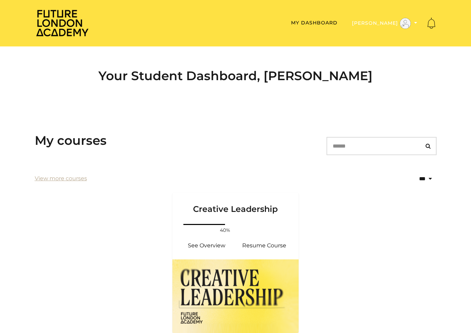  Describe the element at coordinates (207, 245) in the screenshot. I see `a: Creative Leadership: See Overview` at that location.